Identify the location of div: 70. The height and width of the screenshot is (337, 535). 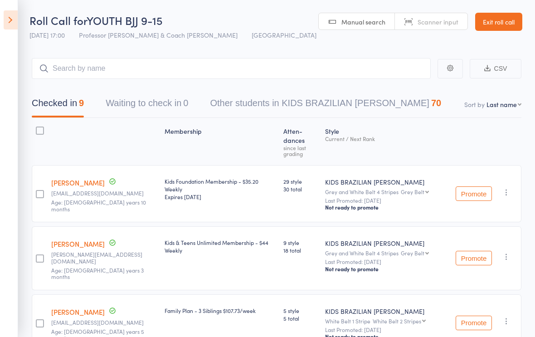
(436, 103).